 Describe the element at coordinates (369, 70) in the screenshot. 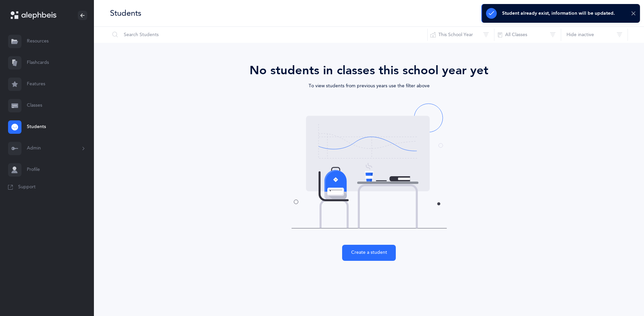

I see `div: No students in classes this school year yet` at that location.